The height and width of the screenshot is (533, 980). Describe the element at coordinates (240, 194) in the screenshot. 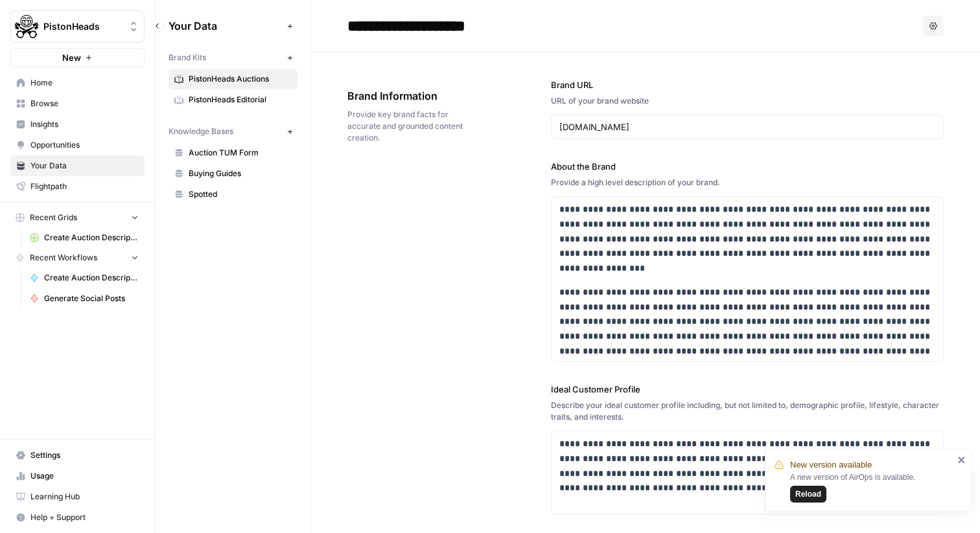

I see `span: Spotted` at that location.